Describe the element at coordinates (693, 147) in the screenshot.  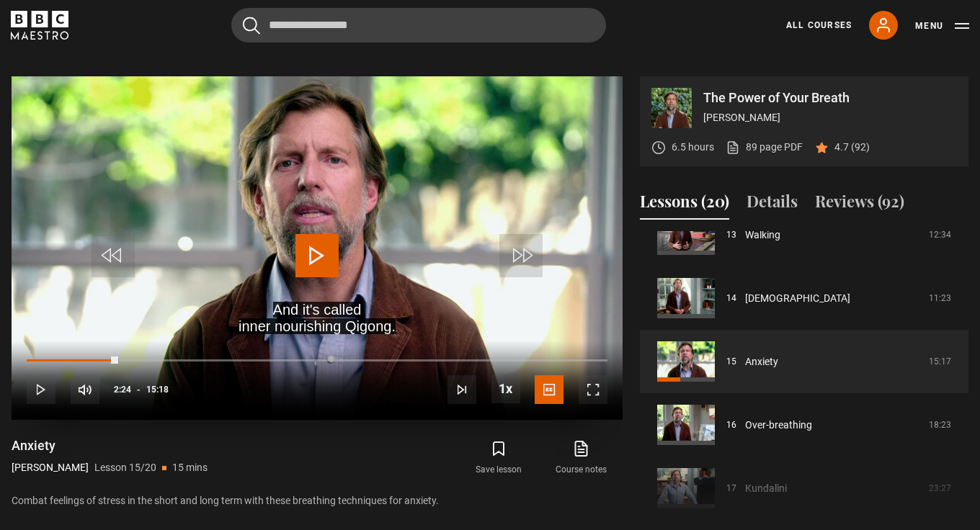
I see `p: 6.5 hours` at that location.